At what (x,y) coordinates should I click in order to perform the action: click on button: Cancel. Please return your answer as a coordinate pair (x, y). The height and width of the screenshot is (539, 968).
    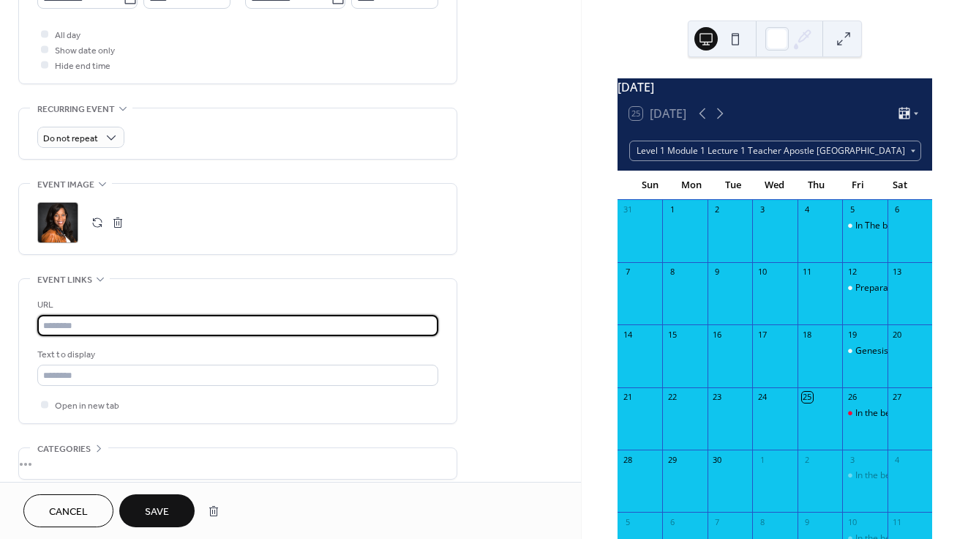
    Looking at the image, I should click on (68, 510).